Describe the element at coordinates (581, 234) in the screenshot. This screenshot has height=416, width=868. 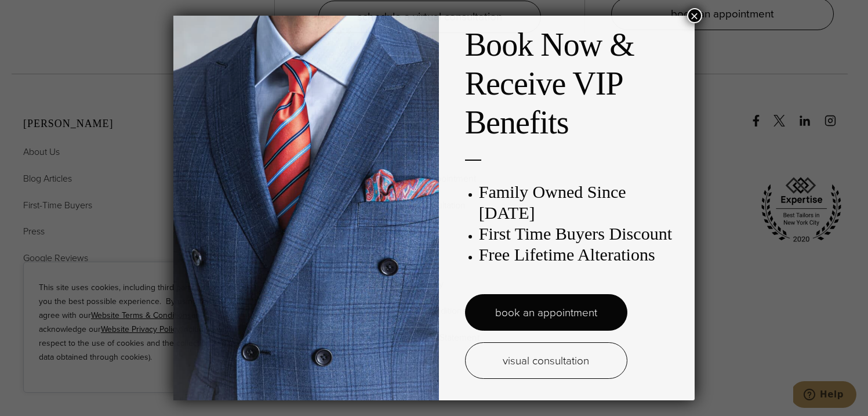
I see `h3: First Time Buyers Discount` at that location.